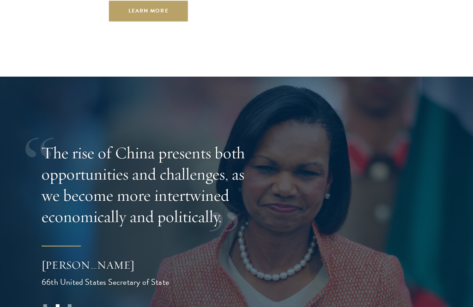  What do you see at coordinates (148, 11) in the screenshot?
I see `a: Learn More` at bounding box center [148, 11].